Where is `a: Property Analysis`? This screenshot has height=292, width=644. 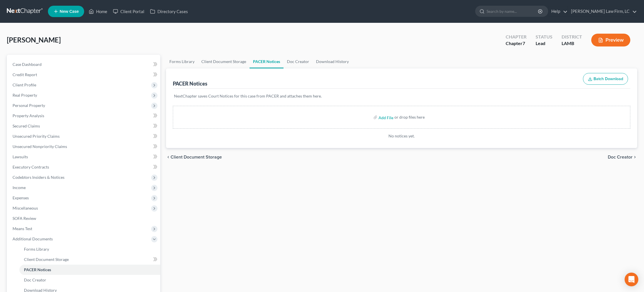
a: Property Analysis is located at coordinates (84, 116).